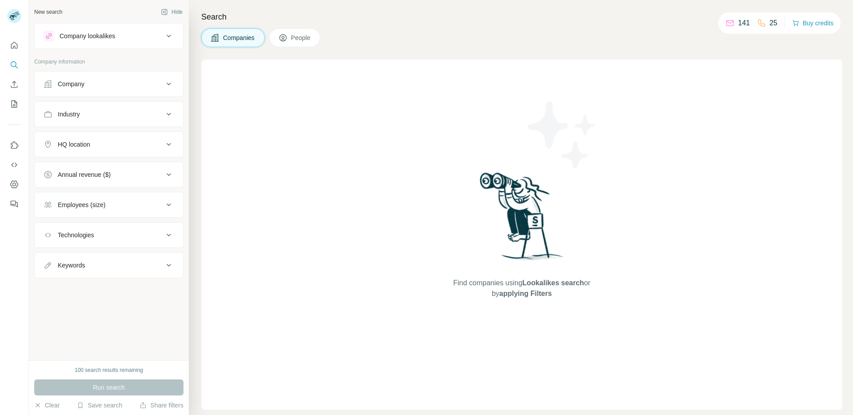  What do you see at coordinates (14, 104) in the screenshot?
I see `button: My lists` at bounding box center [14, 104].